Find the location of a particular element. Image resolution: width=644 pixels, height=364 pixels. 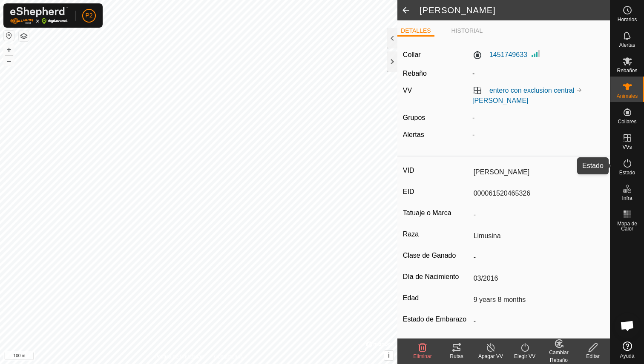

label: Rebaño is located at coordinates (415, 73).